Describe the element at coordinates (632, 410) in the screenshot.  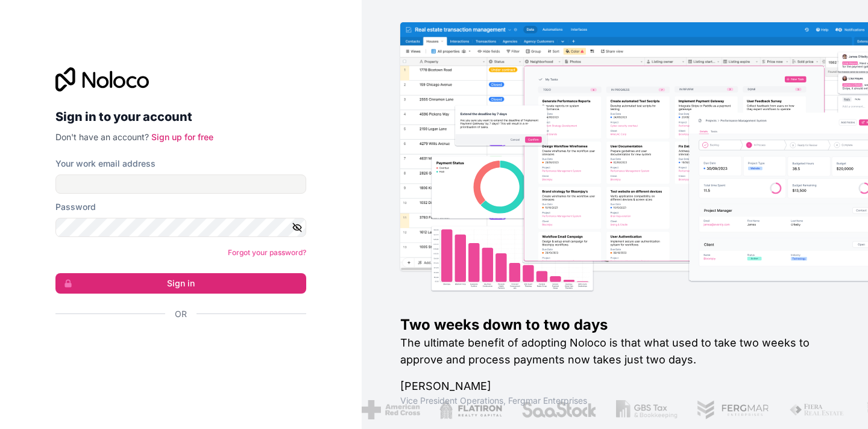
I see `img: /assets/gbstax-C-GtDUiK.png` at that location.